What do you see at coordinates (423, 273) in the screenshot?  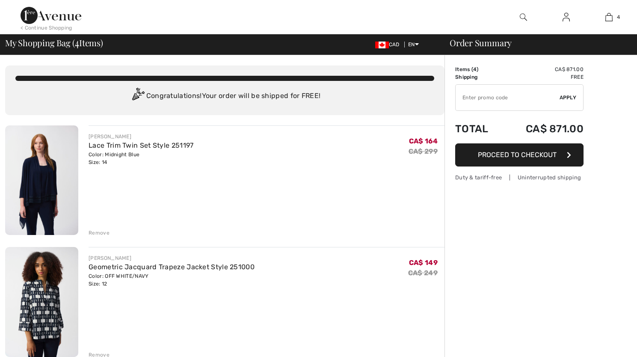 I see `s: CA$ 249` at bounding box center [423, 273].